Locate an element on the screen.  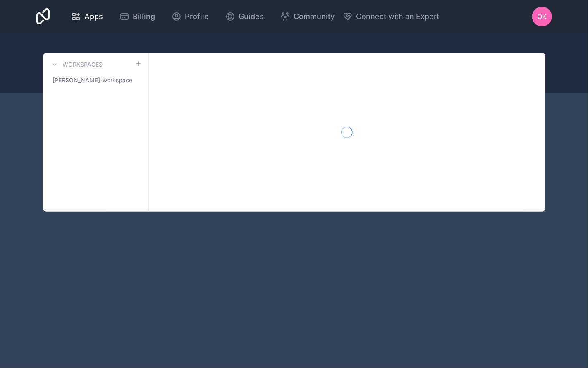
a: Billing is located at coordinates (137, 16).